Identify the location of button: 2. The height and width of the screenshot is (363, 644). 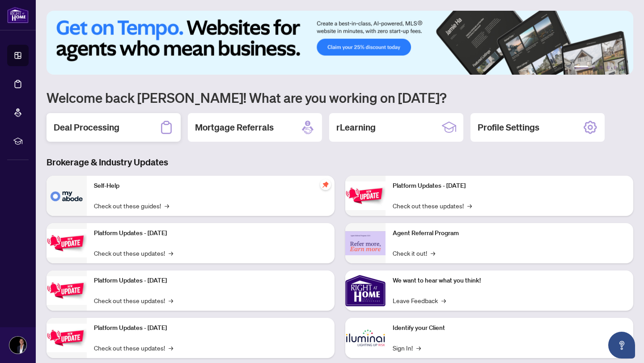
(594, 67).